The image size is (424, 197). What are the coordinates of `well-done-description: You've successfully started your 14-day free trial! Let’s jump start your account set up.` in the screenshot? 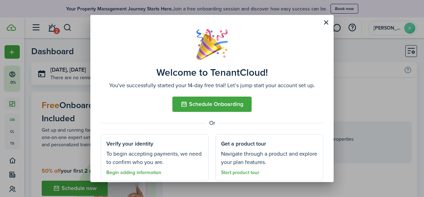 It's located at (212, 86).